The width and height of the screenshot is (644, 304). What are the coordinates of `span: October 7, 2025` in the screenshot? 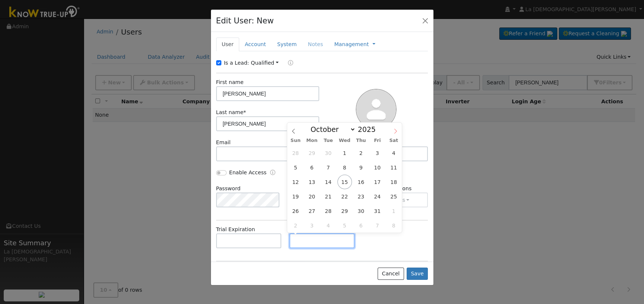 It's located at (328, 167).